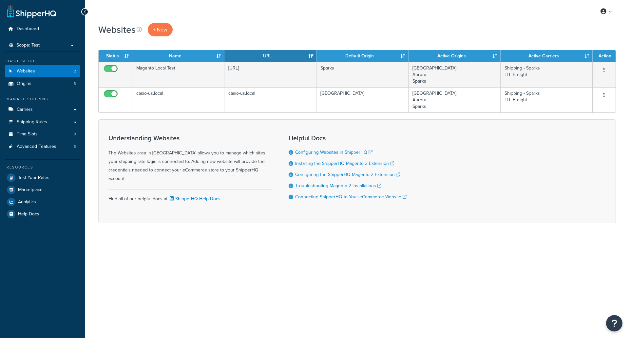  What do you see at coordinates (190, 196) in the screenshot?
I see `div: Find all of our helpful docs at:` at bounding box center [190, 196].